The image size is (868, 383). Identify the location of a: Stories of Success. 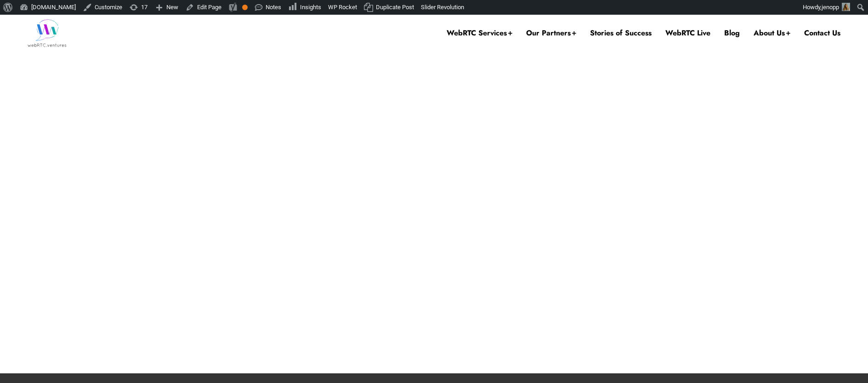
(621, 34).